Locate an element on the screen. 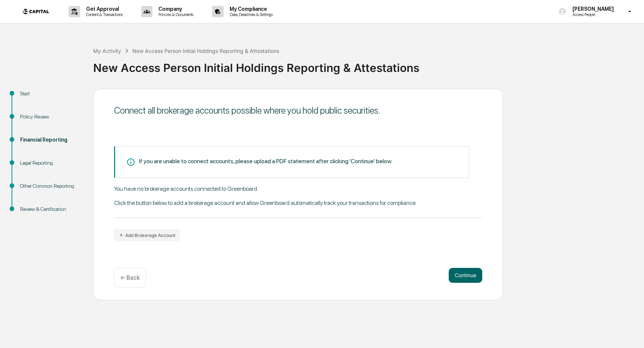 The image size is (644, 348). div: Other Common Reporting is located at coordinates (51, 186).